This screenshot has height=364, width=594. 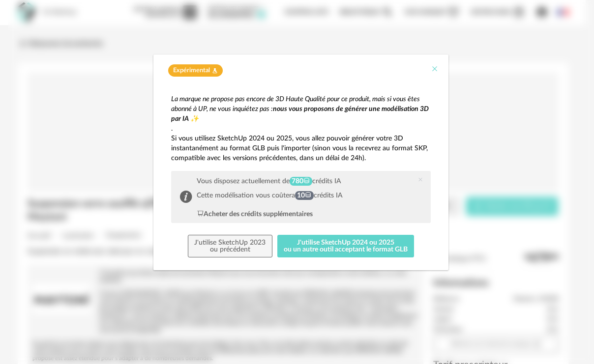 I want to click on span: Flask icon, so click(x=215, y=70).